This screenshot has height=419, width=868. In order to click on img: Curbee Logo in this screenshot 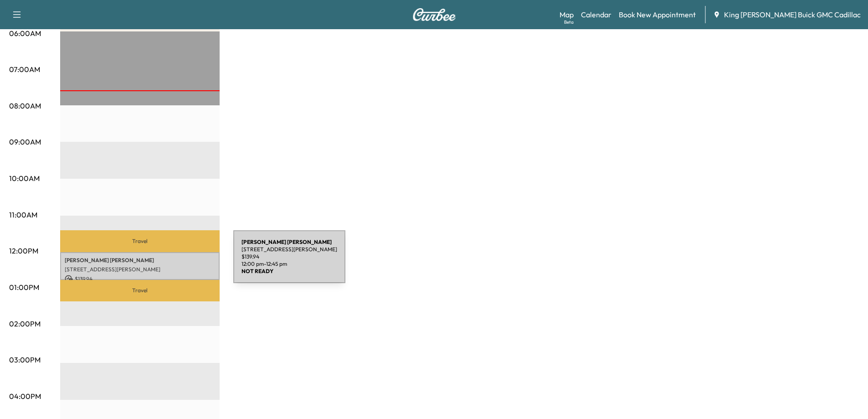, I will do `click(435, 14)`.